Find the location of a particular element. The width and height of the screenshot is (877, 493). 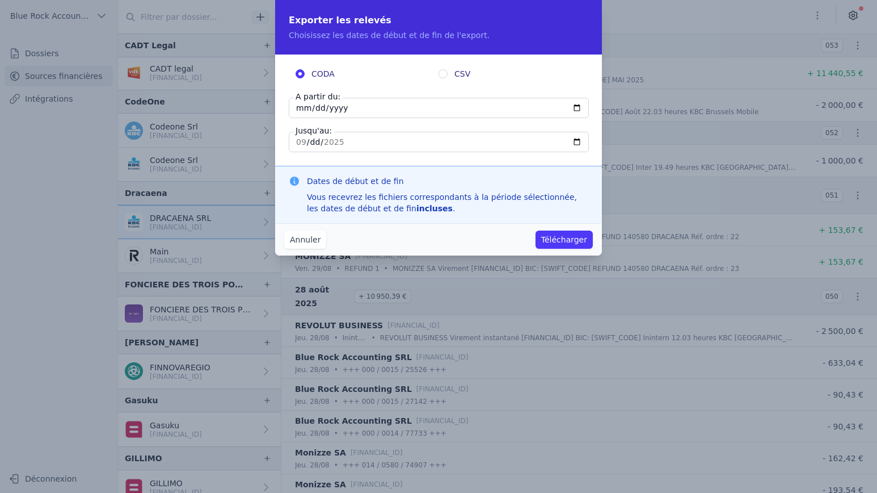

input: CODA is located at coordinates (300, 74).